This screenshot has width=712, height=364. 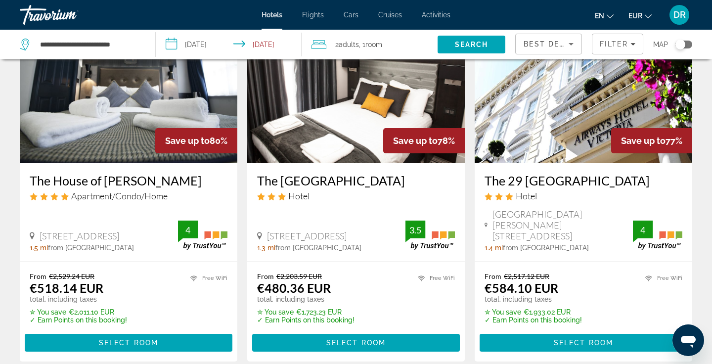 What do you see at coordinates (196, 140) in the screenshot?
I see `div: 80%` at bounding box center [196, 140].